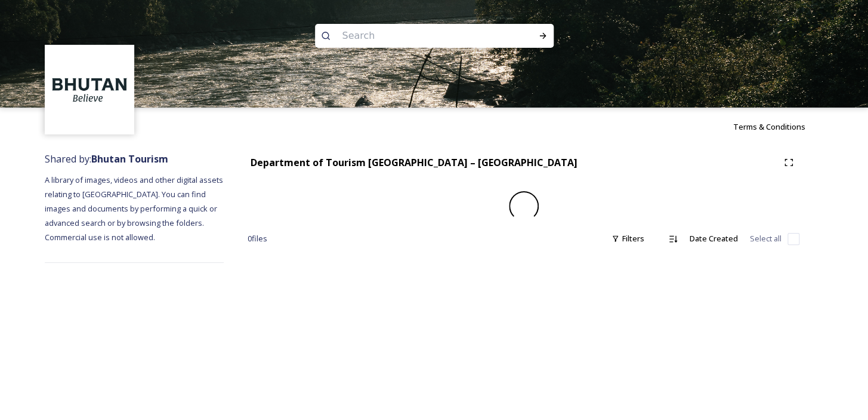 This screenshot has width=868, height=420. I want to click on span: Terms & Conditions, so click(769, 127).